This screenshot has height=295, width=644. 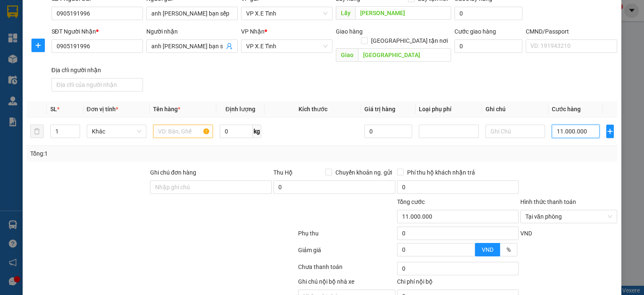 What do you see at coordinates (349, 32) in the screenshot?
I see `span: Giao hàng` at bounding box center [349, 32].